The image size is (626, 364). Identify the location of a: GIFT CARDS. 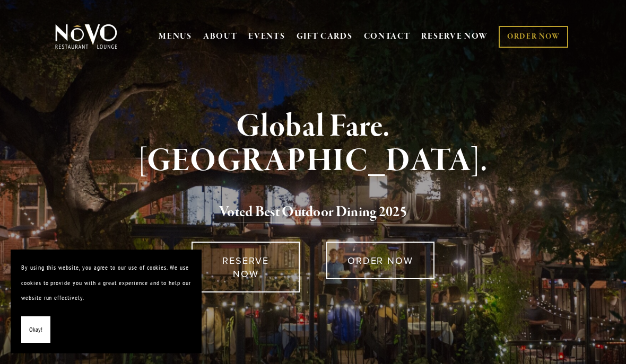
(324, 36).